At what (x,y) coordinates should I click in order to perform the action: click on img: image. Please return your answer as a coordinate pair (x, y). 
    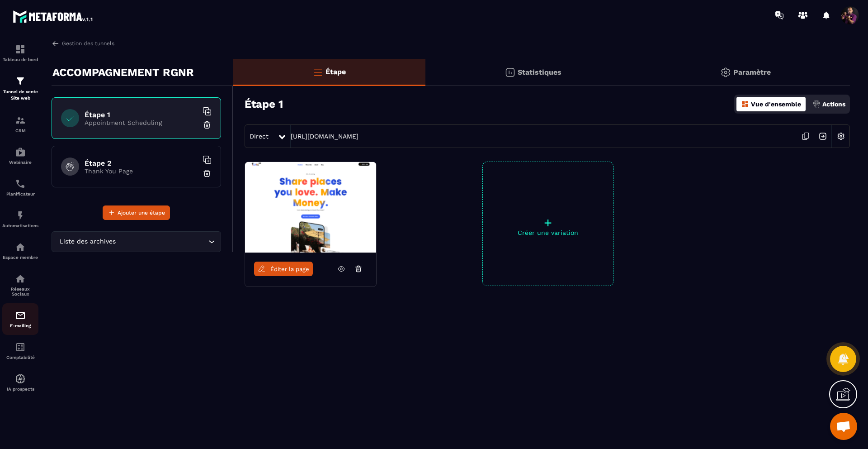
    Looking at the image, I should click on (311, 207).